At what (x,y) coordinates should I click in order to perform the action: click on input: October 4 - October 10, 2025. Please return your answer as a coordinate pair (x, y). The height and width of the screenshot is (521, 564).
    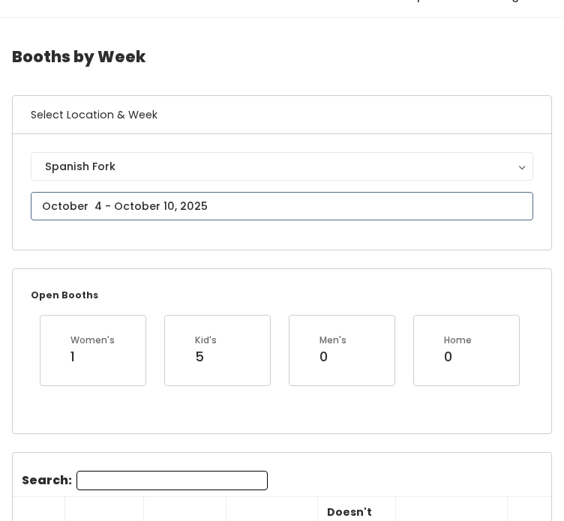
    Looking at the image, I should click on (282, 206).